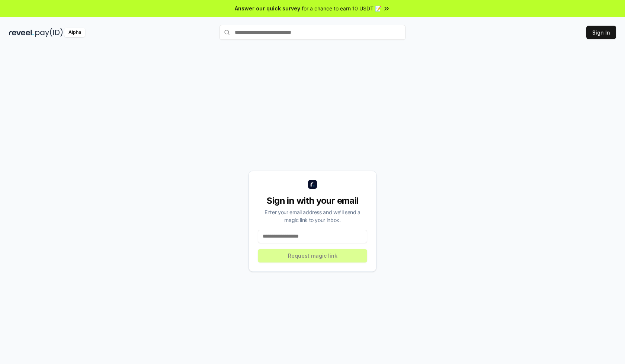 This screenshot has width=625, height=364. Describe the element at coordinates (312, 185) in the screenshot. I see `img: logo_small` at that location.